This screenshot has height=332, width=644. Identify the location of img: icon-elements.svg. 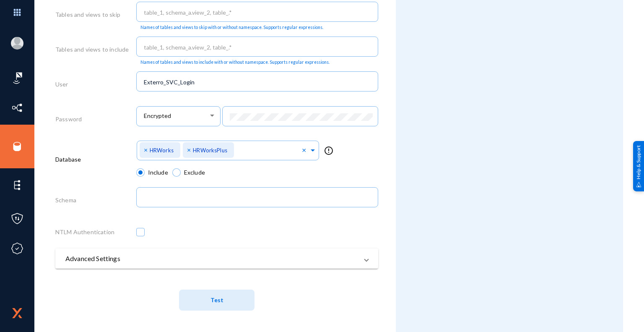
(18, 185).